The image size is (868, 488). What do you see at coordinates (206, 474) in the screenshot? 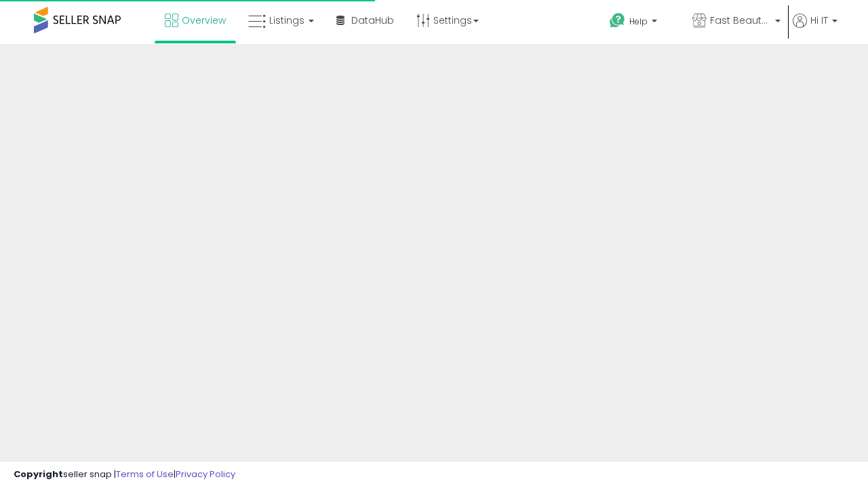
I see `a: Privacy Policy` at bounding box center [206, 474].